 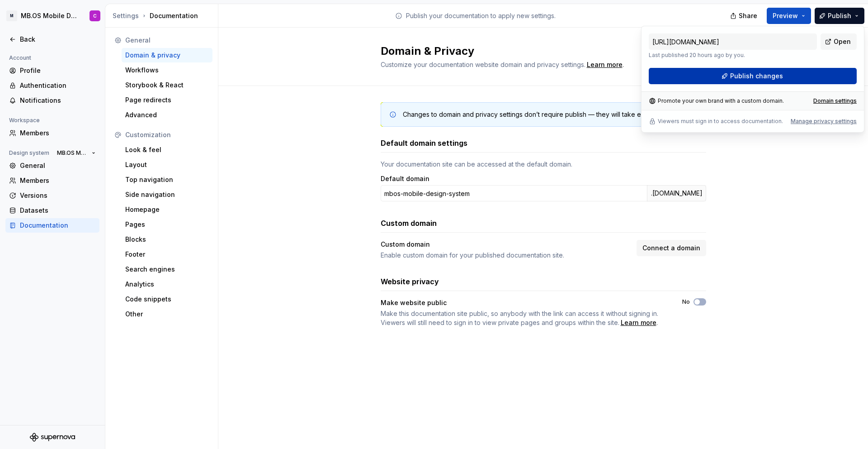 What do you see at coordinates (523, 303) in the screenshot?
I see `div: Make website public` at bounding box center [523, 303].